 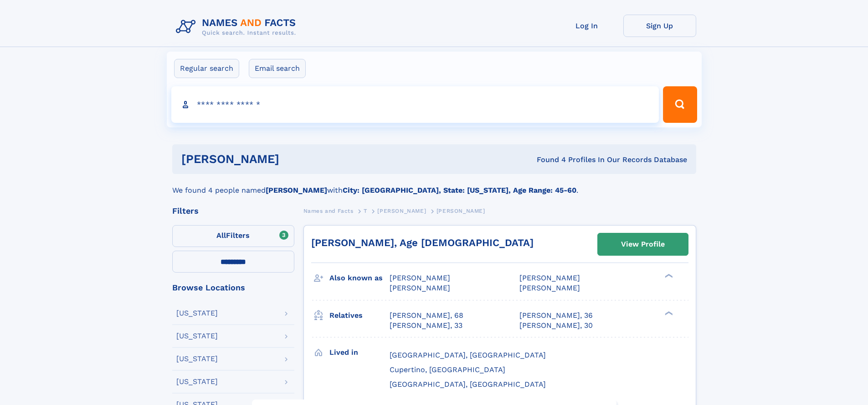 What do you see at coordinates (233, 211) in the screenshot?
I see `div: Filters` at bounding box center [233, 211].